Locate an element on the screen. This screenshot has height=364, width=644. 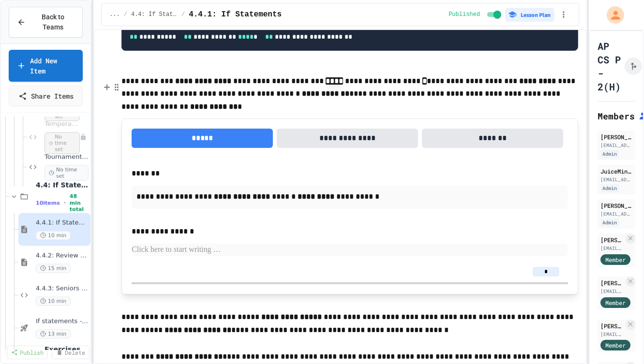
h2: Members is located at coordinates (616, 116).